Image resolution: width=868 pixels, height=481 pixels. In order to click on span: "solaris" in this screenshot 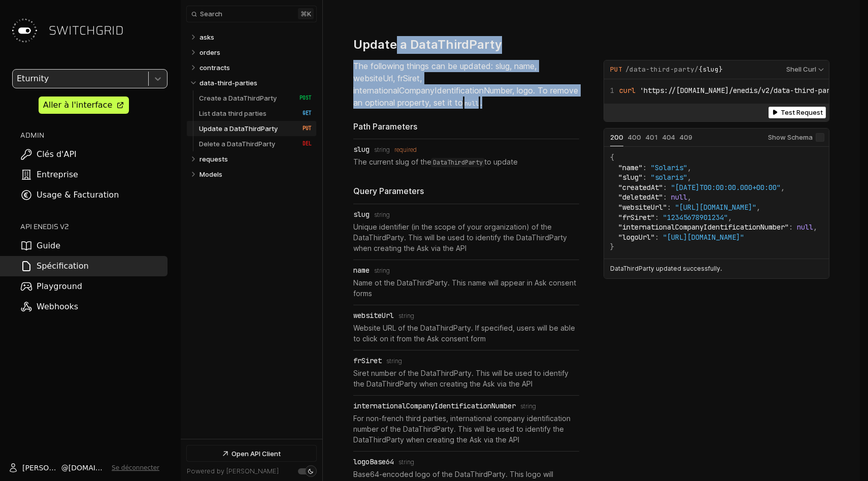, I will do `click(669, 177)`.